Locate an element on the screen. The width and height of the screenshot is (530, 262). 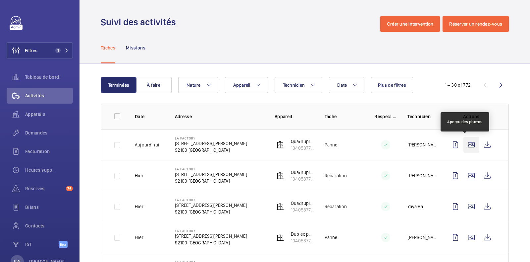
button: Technicien is located at coordinates (299, 85).